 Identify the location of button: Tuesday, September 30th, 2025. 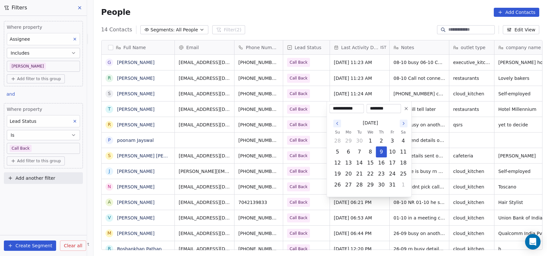
(359, 141).